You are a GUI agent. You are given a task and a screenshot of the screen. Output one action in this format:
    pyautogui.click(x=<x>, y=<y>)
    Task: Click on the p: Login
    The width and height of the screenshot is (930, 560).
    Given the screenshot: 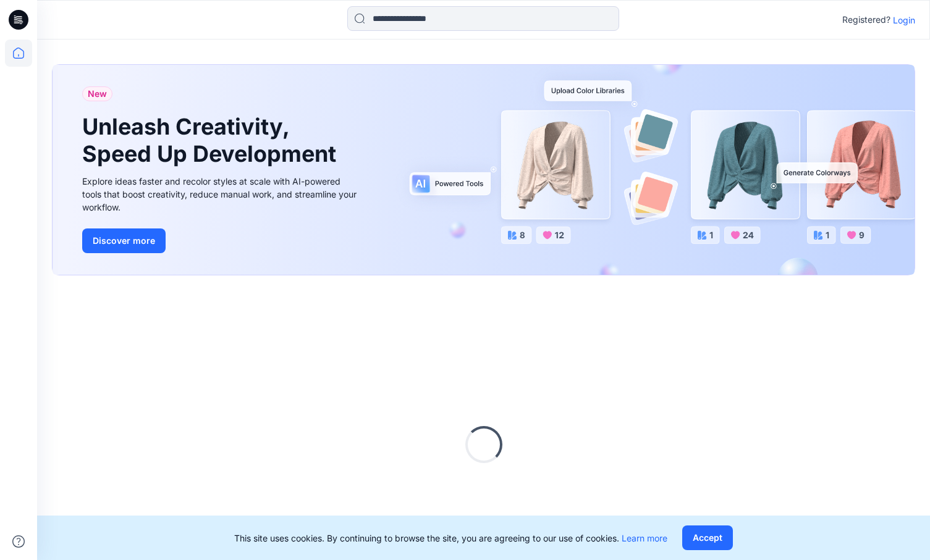 What is the action you would take?
    pyautogui.click(x=904, y=20)
    